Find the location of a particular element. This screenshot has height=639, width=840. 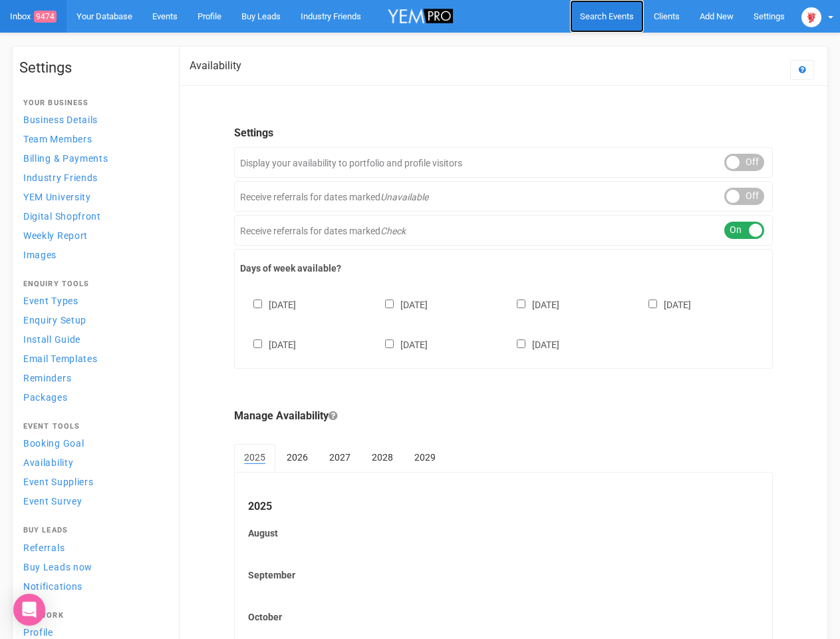

span: 9474 is located at coordinates (45, 17).